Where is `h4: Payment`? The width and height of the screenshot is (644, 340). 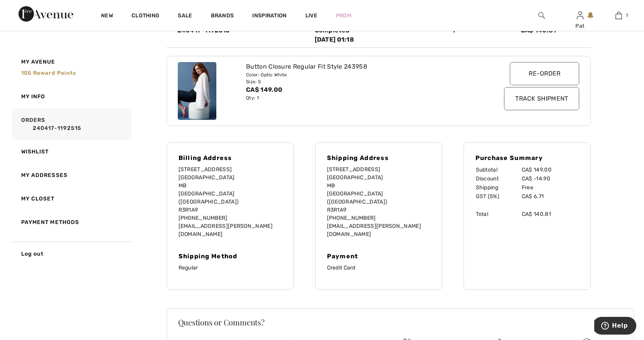 h4: Payment is located at coordinates (379, 256).